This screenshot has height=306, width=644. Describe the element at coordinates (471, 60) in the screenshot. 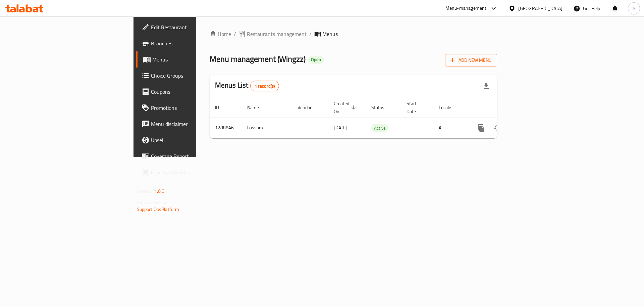

I see `button: Add New Menu` at that location.